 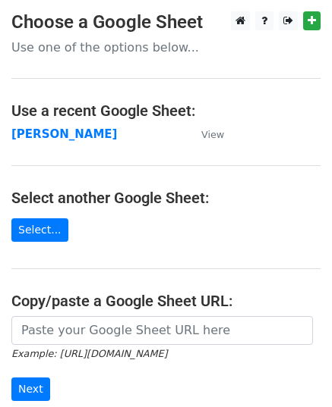 I want to click on h4: Copy/paste a Google Sheet URL:, so click(x=165, y=301).